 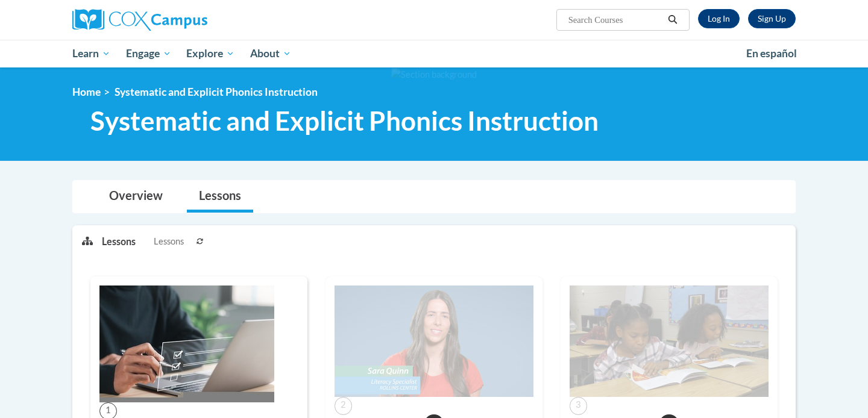 I want to click on div: Main menu, so click(x=434, y=54).